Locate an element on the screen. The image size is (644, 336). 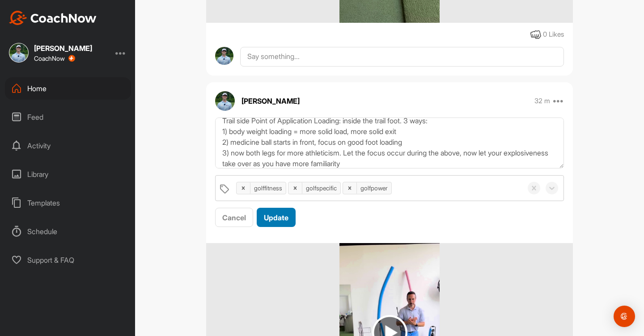
div: 0 Likes is located at coordinates (553, 34).